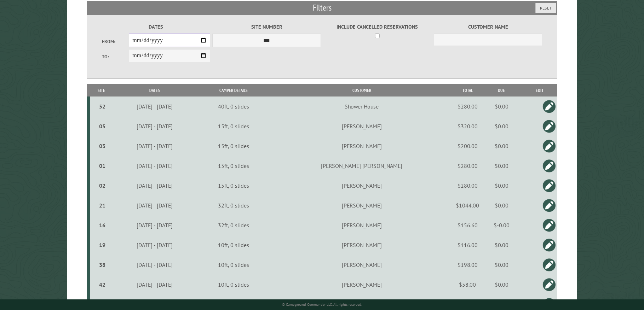 Image resolution: width=644 pixels, height=310 pixels. Describe the element at coordinates (362, 106) in the screenshot. I see `td: Shower House` at that location.